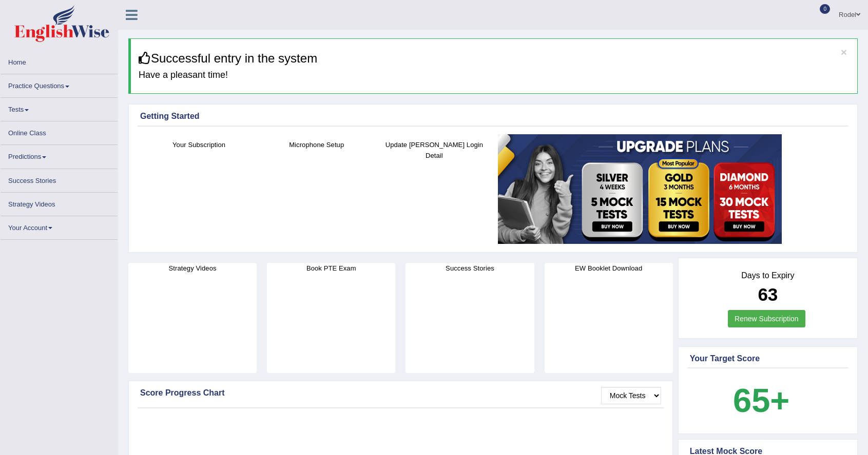  What do you see at coordinates (316, 145) in the screenshot?
I see `h4: Microphone Setup` at bounding box center [316, 145].